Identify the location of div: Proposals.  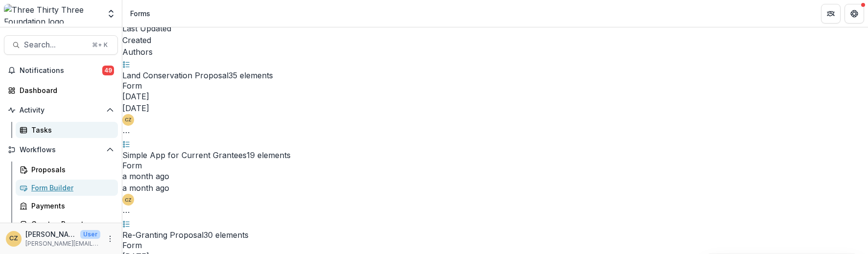
(70, 170).